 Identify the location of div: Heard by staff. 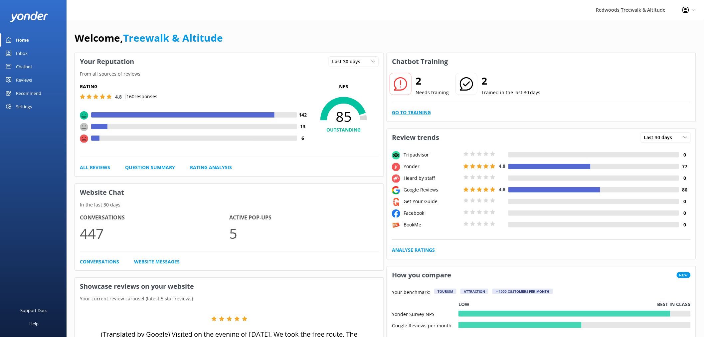
(432, 178).